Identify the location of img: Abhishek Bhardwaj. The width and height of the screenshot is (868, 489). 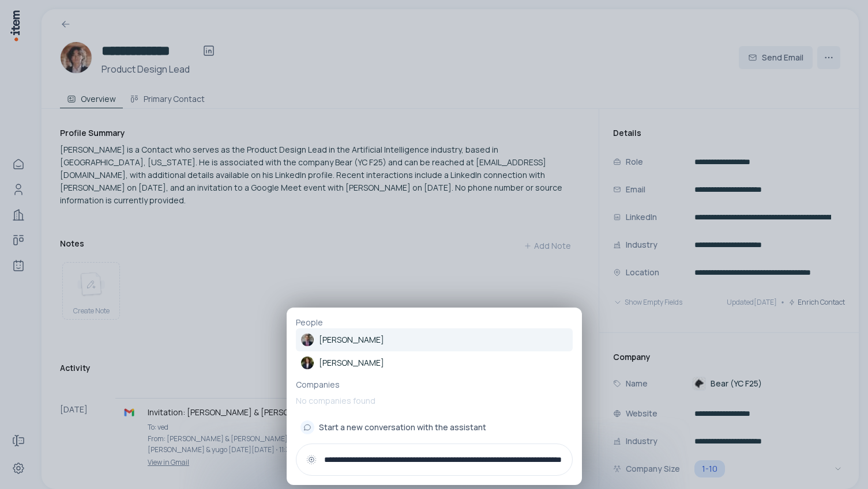
(308, 340).